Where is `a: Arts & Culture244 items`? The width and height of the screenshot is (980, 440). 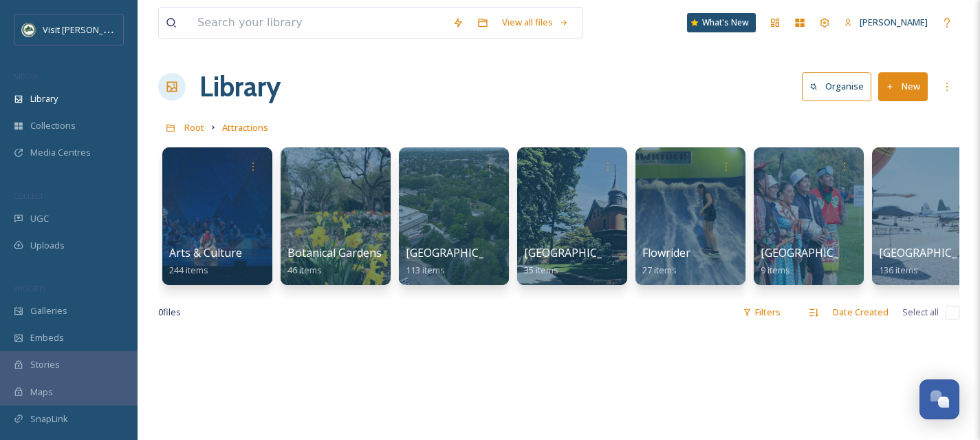 a: Arts & Culture244 items is located at coordinates (206, 261).